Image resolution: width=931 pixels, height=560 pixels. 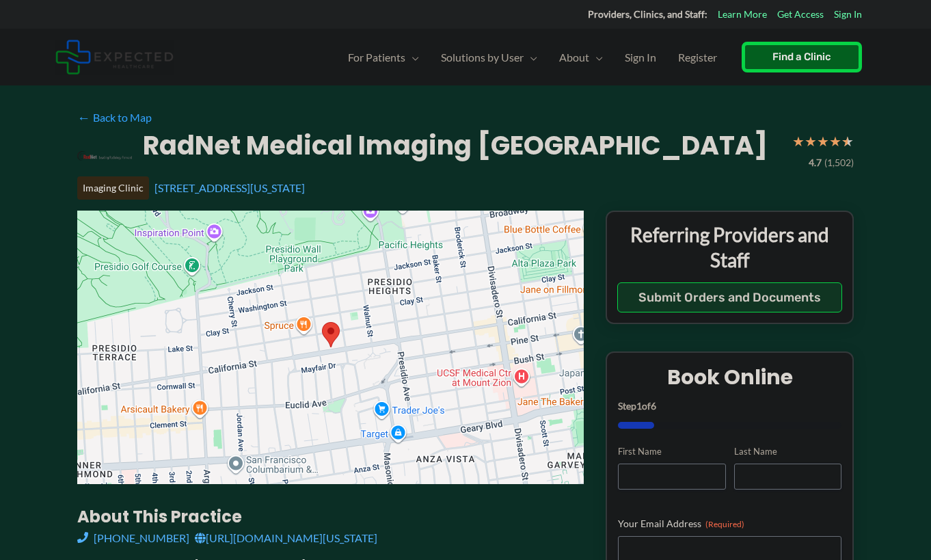 I want to click on button: Submit Orders and Documents, so click(x=729, y=298).